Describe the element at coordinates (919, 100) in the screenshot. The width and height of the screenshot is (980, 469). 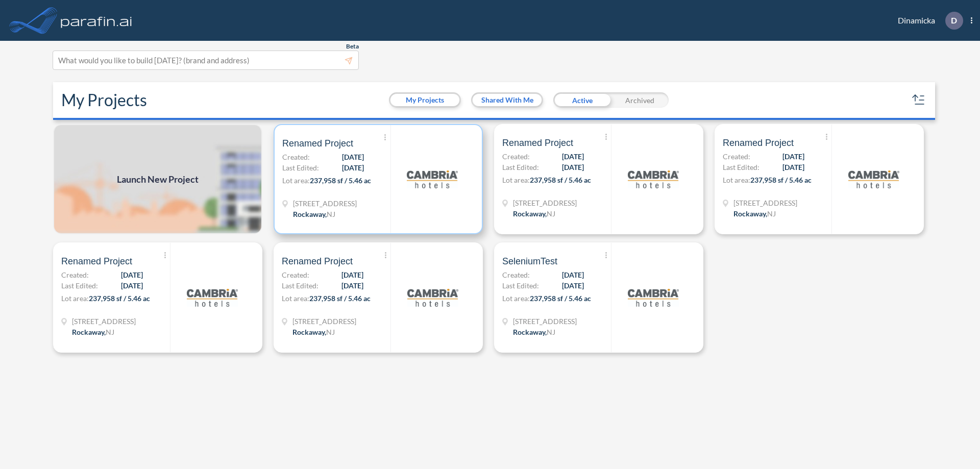
I see `button: sort` at that location.